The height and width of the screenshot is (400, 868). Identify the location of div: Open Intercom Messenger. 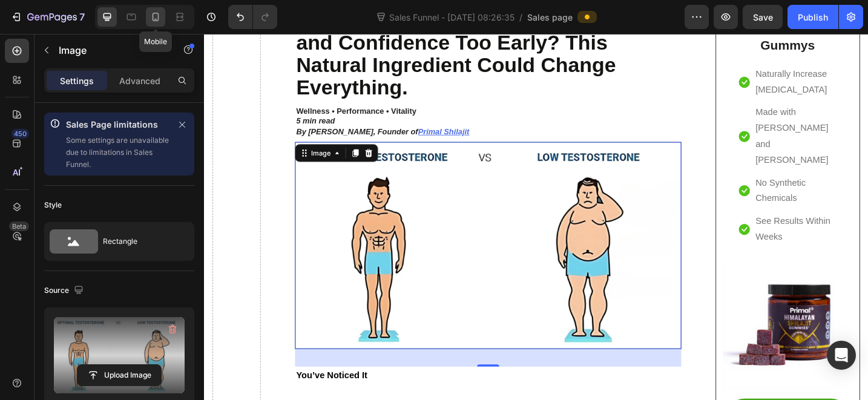
(841, 355).